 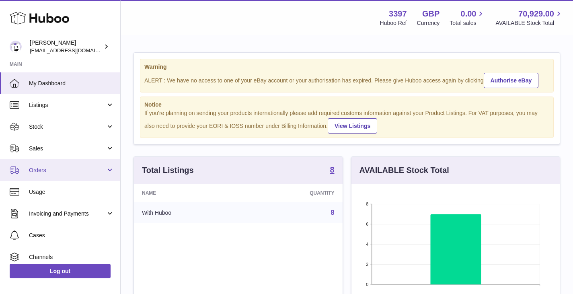 I want to click on a: Log out, so click(x=60, y=271).